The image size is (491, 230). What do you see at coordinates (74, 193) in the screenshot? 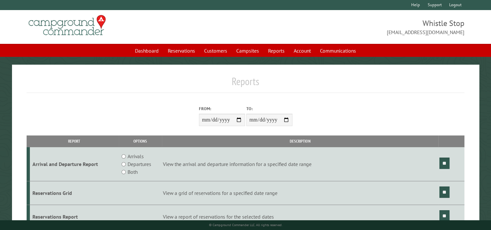
I see `td: Reservations Grid` at bounding box center [74, 193].